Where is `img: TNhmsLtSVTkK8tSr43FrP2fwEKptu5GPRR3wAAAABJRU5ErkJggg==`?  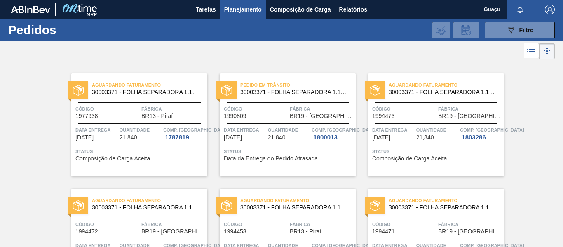
img: TNhmsLtSVTkK8tSr43FrP2fwEKptu5GPRR3wAAAABJRU5ErkJggg== is located at coordinates (31, 9).